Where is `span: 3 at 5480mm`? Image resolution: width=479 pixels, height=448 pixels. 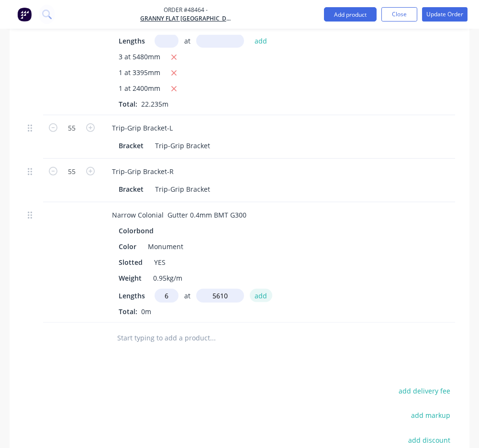 span: 3 at 5480mm is located at coordinates (139, 57).